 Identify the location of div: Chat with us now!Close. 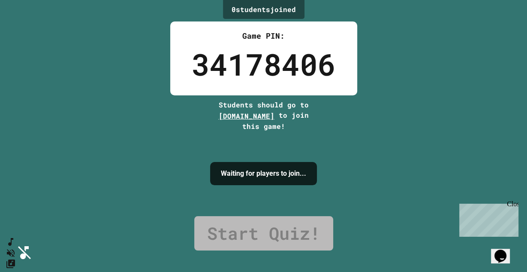
(31, 29).